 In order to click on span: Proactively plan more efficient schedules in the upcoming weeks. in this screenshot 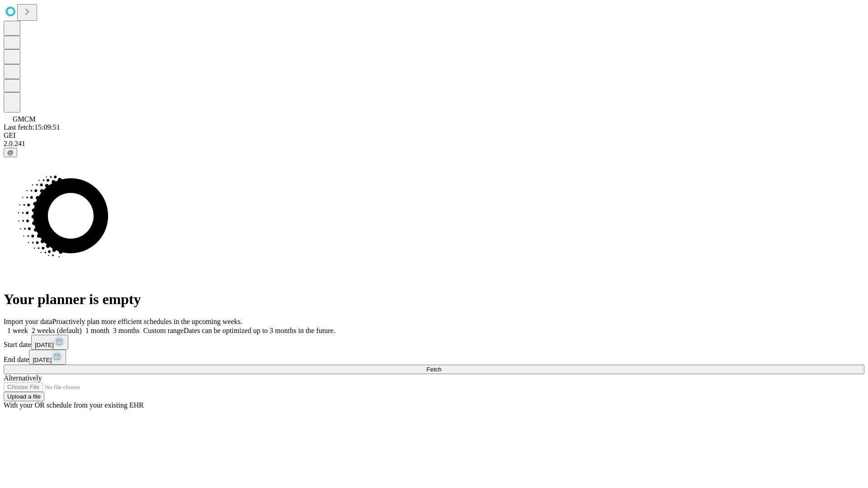, I will do `click(147, 322)`.